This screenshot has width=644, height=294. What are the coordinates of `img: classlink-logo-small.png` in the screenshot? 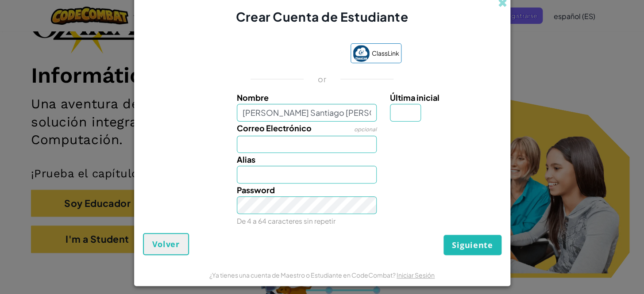 It's located at (361, 53).